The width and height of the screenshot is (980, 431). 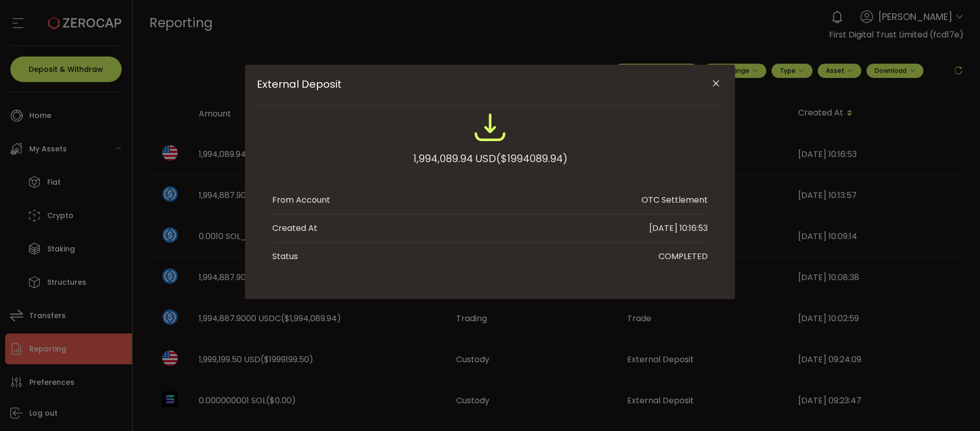 What do you see at coordinates (954, 407) in the screenshot?
I see `div: Chat Widget` at bounding box center [954, 407].